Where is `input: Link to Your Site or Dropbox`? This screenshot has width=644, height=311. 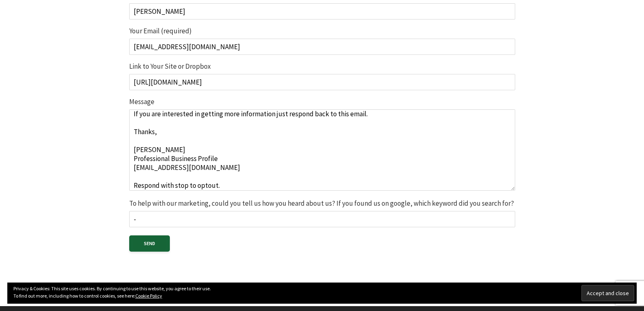
input: Link to Your Site or Dropbox is located at coordinates (322, 82).